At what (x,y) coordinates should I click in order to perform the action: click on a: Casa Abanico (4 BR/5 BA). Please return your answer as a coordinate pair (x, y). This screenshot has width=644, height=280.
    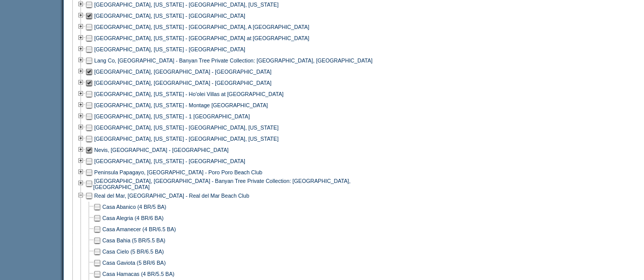
    Looking at the image, I should click on (135, 207).